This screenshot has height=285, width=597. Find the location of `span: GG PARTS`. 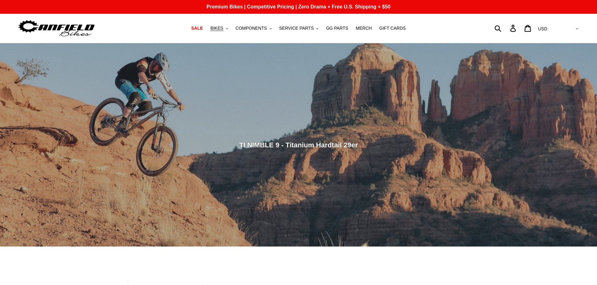

span: GG PARTS is located at coordinates (337, 28).